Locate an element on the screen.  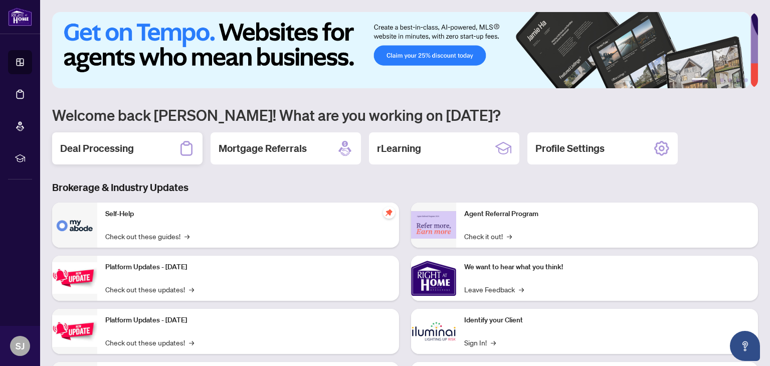
img: Agent Referral Program is located at coordinates (433, 224).